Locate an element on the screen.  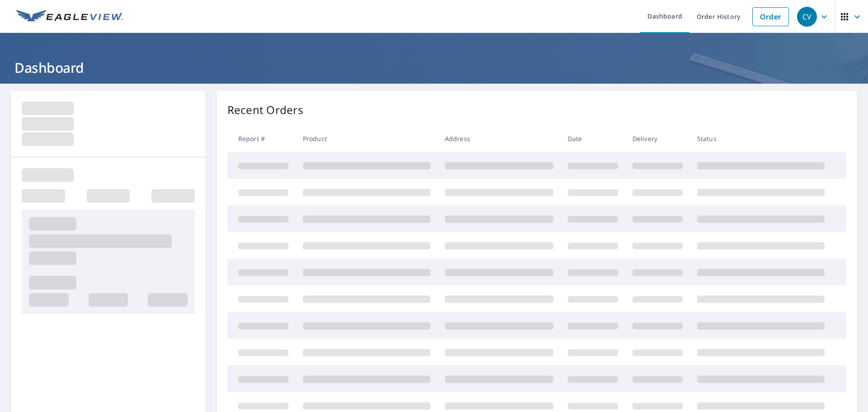
th: Report # is located at coordinates (261, 138).